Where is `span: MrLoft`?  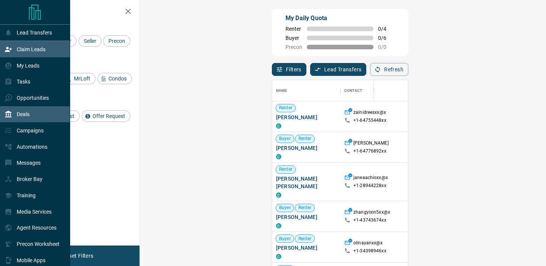 span: MrLoft is located at coordinates (82, 79).